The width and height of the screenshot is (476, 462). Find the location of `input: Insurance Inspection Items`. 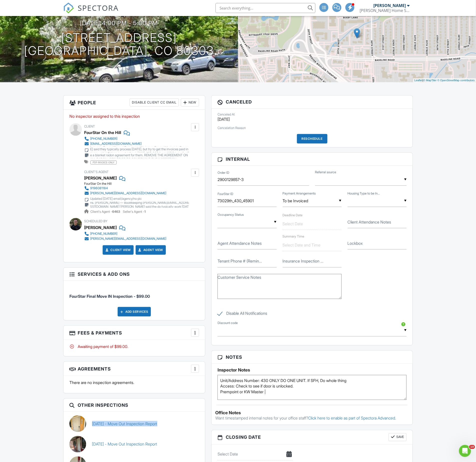

input: Insurance Inspection Items is located at coordinates (312, 261).